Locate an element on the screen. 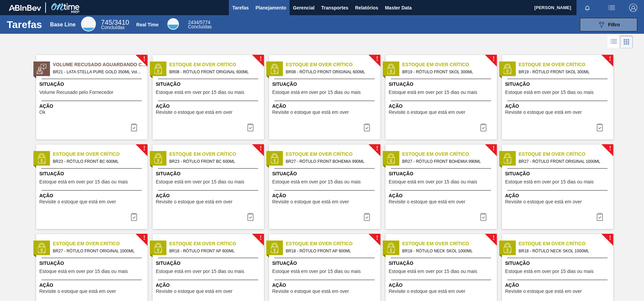  img: Logout is located at coordinates (633, 8).